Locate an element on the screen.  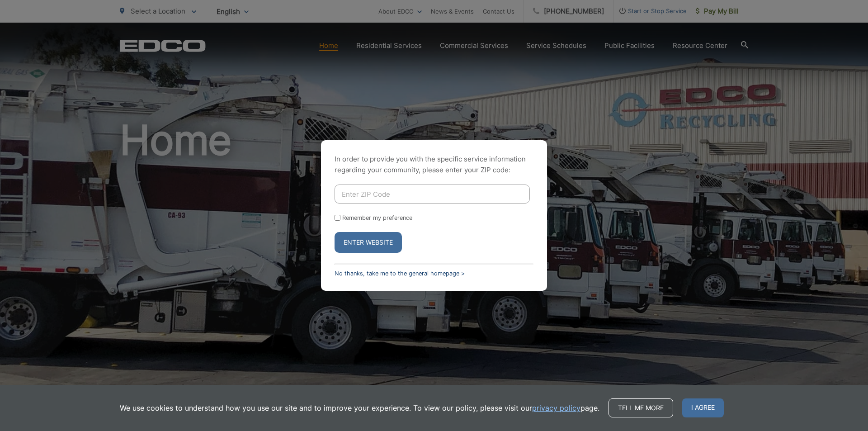
button: Enter Website is located at coordinates (368, 242).